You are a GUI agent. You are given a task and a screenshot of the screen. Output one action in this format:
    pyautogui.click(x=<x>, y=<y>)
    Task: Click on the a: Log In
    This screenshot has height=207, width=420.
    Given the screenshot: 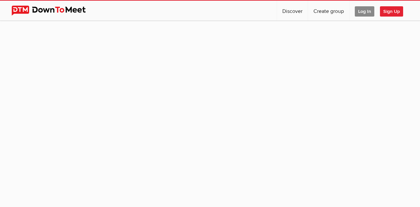 What is the action you would take?
    pyautogui.click(x=364, y=11)
    